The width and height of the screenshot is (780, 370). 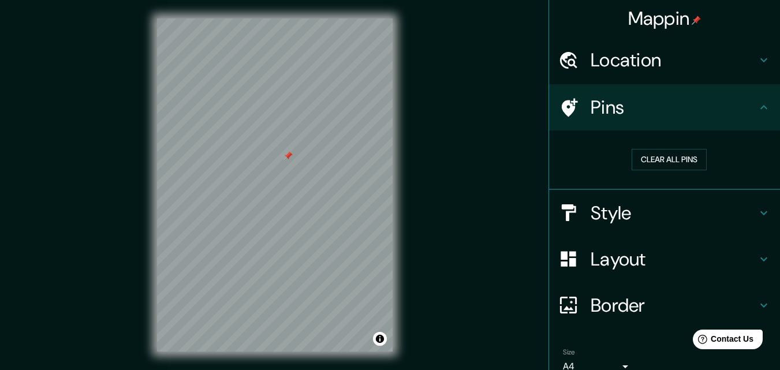 I want to click on canvas: Map, so click(x=275, y=185).